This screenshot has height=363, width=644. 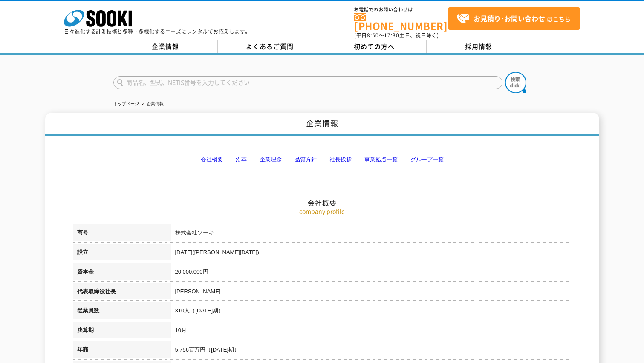 What do you see at coordinates (122, 312) in the screenshot?
I see `th: 従業員数` at bounding box center [122, 312].